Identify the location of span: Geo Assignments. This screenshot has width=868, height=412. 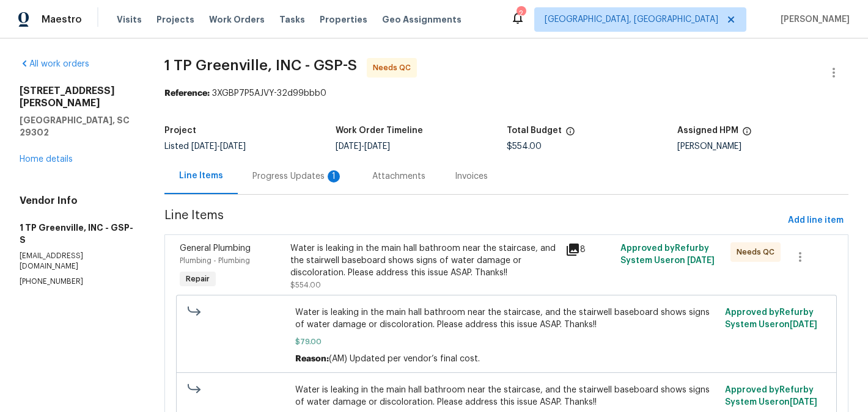
(422, 20).